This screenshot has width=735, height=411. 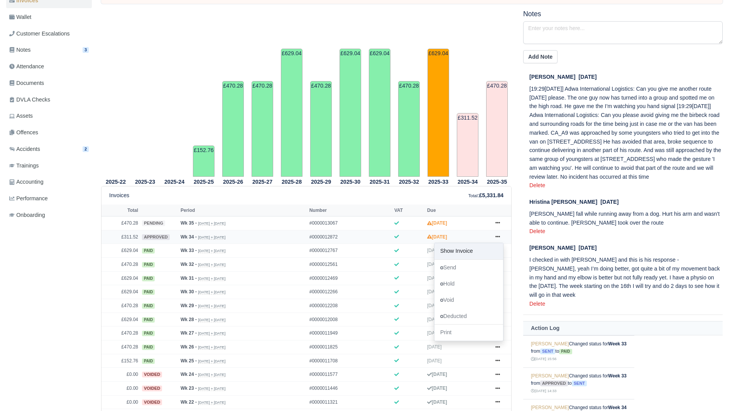 What do you see at coordinates (579, 383) in the screenshot?
I see `span: sent` at bounding box center [579, 383].